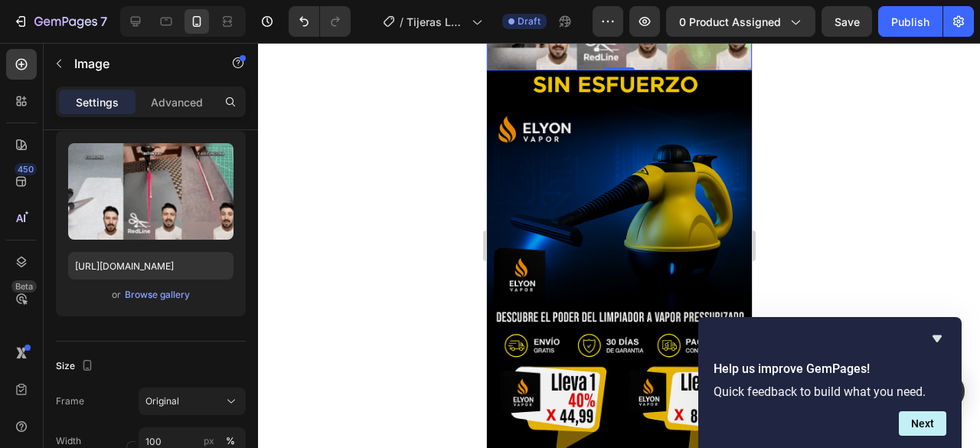 Image resolution: width=980 pixels, height=448 pixels. I want to click on p: Advanced, so click(177, 102).